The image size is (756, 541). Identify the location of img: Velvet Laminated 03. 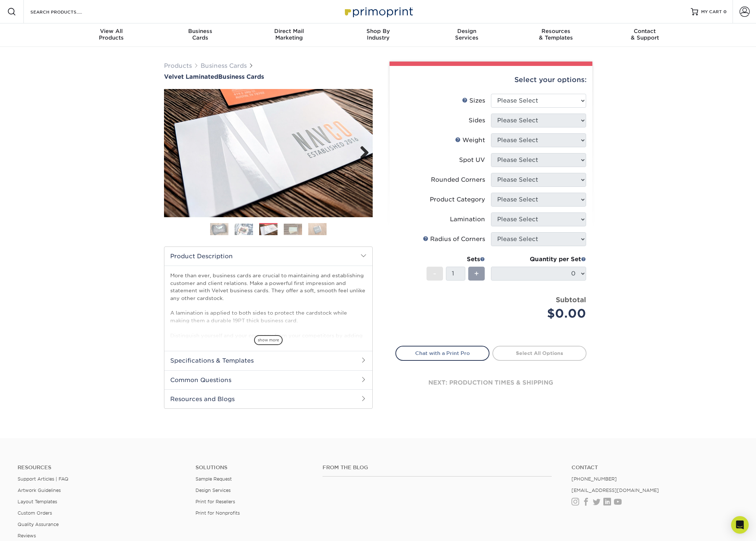
(268, 153).